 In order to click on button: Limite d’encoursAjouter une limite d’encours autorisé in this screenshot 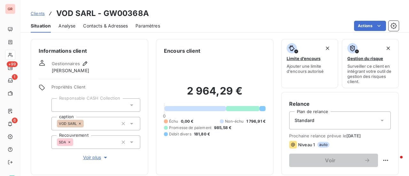, I will do `click(310, 64)`.